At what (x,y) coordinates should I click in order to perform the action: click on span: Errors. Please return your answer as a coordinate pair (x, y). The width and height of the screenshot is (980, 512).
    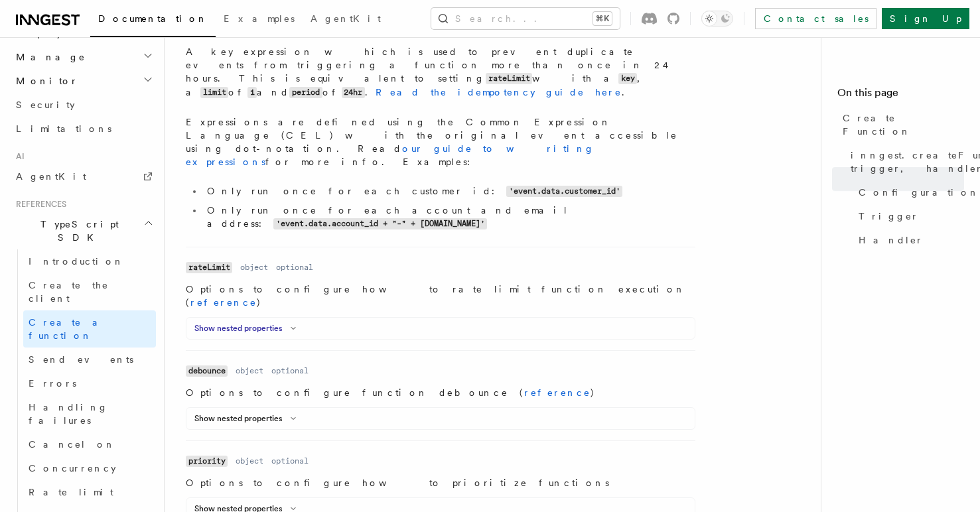
    Looking at the image, I should click on (53, 384).